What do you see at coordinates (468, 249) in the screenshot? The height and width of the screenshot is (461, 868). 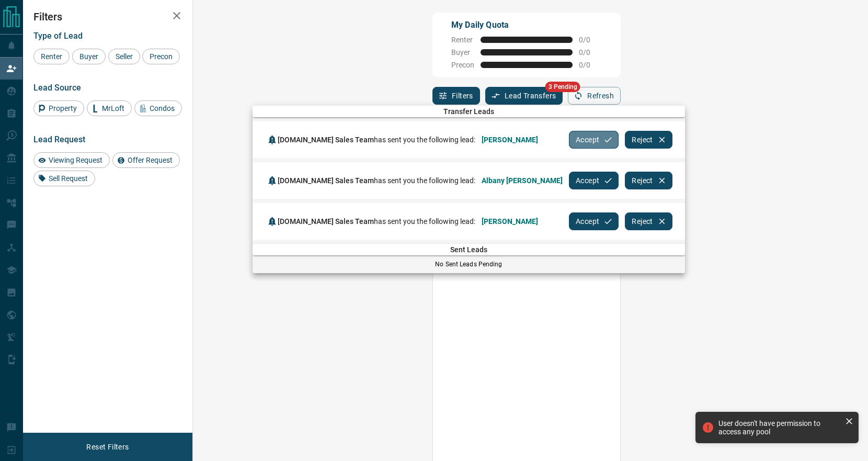 I see `span: Sent Leads` at bounding box center [468, 249].